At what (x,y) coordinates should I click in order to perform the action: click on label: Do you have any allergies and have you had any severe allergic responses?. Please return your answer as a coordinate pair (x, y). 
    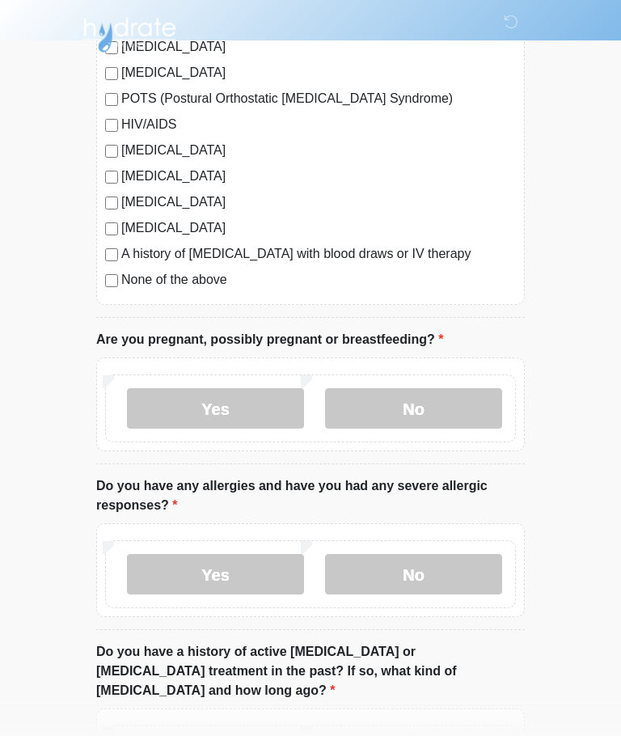
    Looking at the image, I should click on (311, 496).